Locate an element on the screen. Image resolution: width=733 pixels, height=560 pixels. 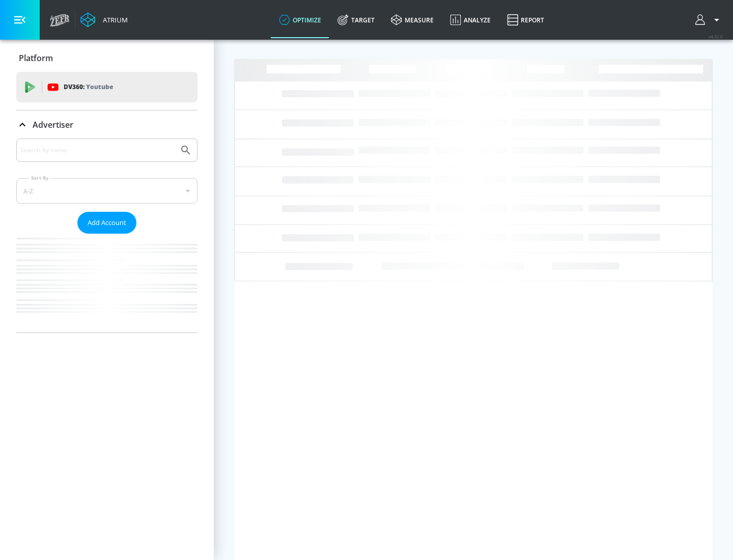
a: Target is located at coordinates (355, 20).